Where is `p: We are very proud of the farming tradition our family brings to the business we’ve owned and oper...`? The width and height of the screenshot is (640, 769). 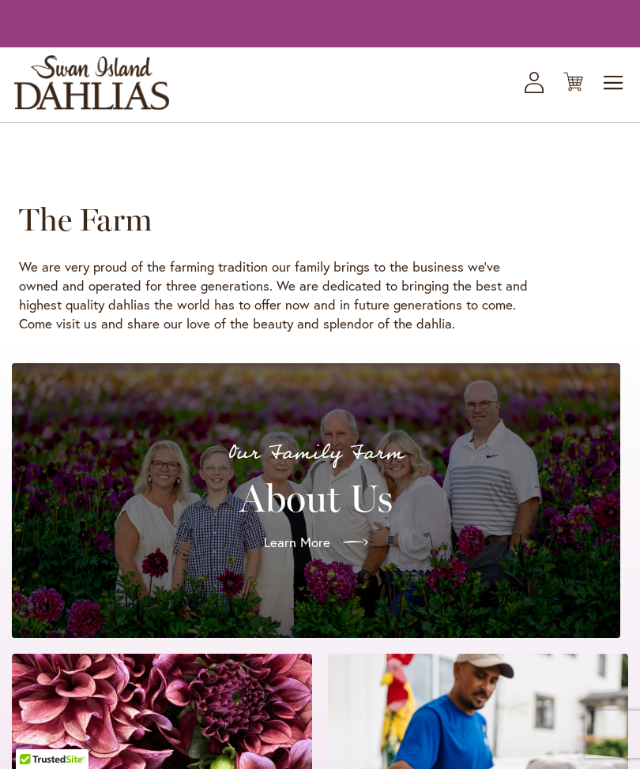 p: We are very proud of the farming tradition our family brings to the business we’ve owned and oper... is located at coordinates (276, 295).